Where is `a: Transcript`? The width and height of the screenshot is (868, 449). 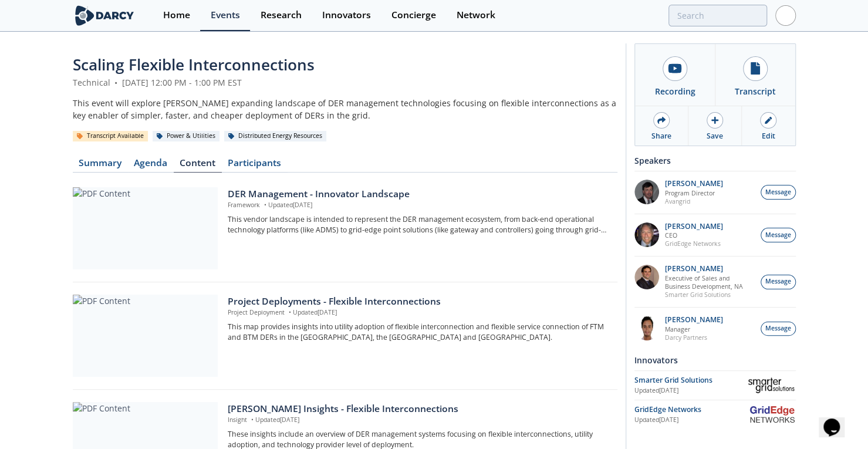
a: Transcript is located at coordinates (755, 74).